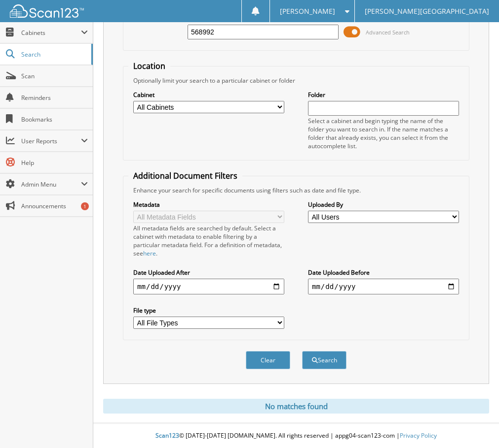  I want to click on span: Cabinets, so click(51, 32).